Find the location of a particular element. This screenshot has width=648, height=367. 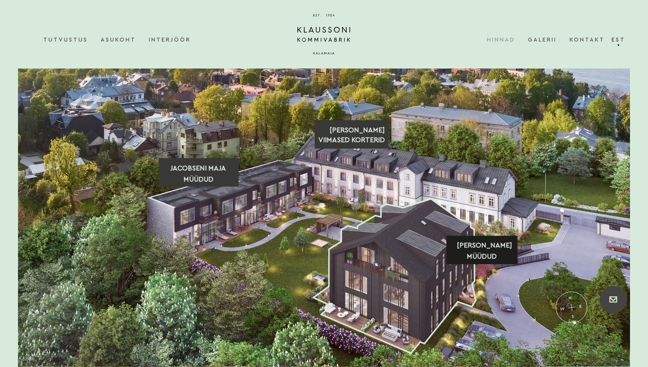

a: Tutvustus is located at coordinates (72, 39).